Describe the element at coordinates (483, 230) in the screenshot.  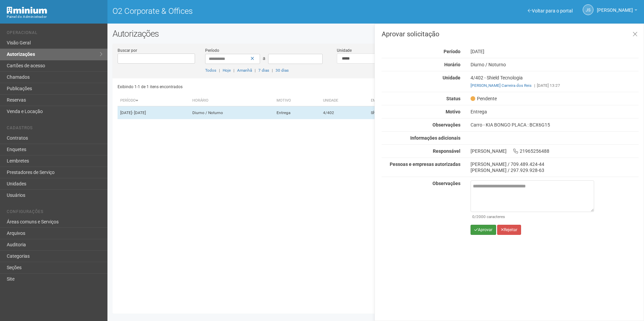
I see `button: Aprovar` at that location.